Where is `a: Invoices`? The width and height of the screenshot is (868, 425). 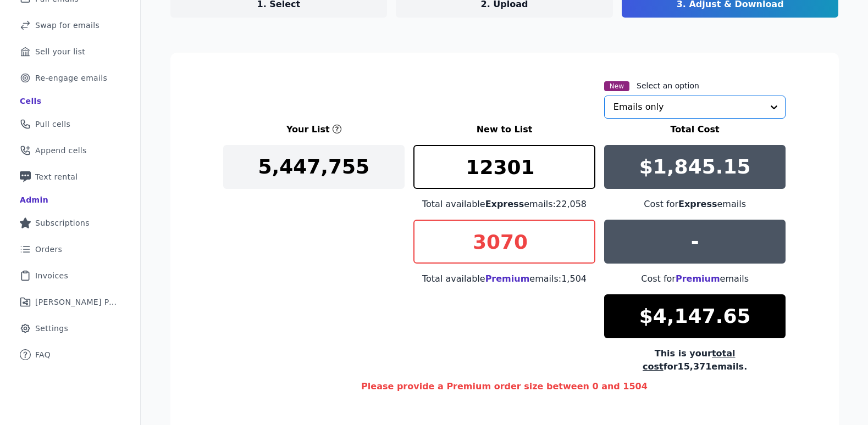
a: Invoices is located at coordinates (70, 275).